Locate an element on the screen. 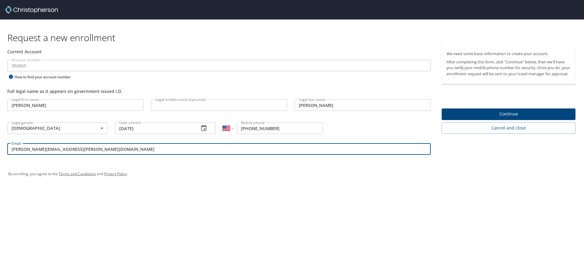  button: Cancel and close is located at coordinates (509, 128).